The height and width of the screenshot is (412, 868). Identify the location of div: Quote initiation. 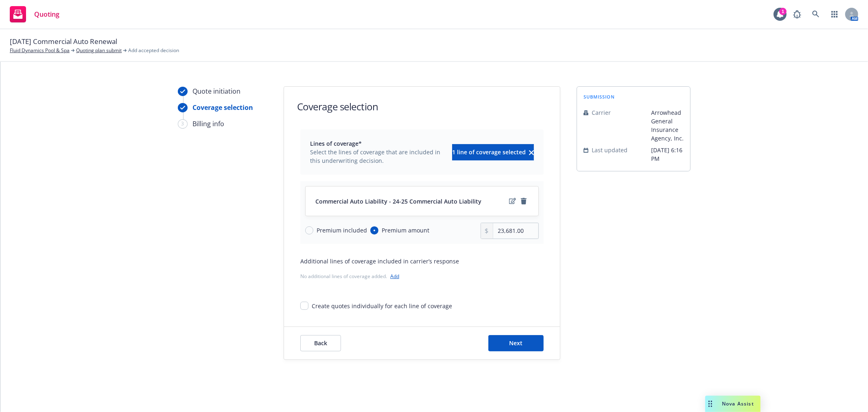
(217, 91).